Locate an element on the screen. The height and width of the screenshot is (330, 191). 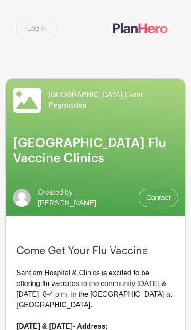
img: logo-507f7623f17ff9eddc593b1ce0a138ce2505c220e1c5a4e2b4648c50719b7d32.svg is located at coordinates (141, 28).